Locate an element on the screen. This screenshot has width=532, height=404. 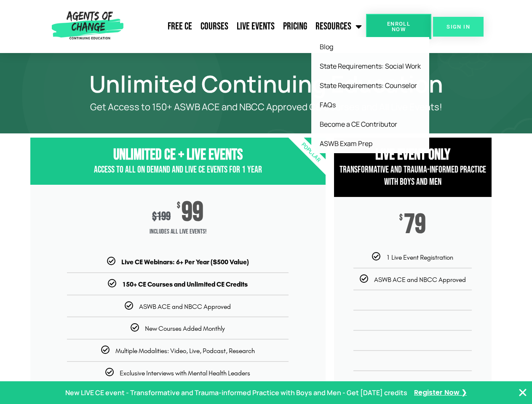
span: Includes ALL Live Events! is located at coordinates (178, 232).